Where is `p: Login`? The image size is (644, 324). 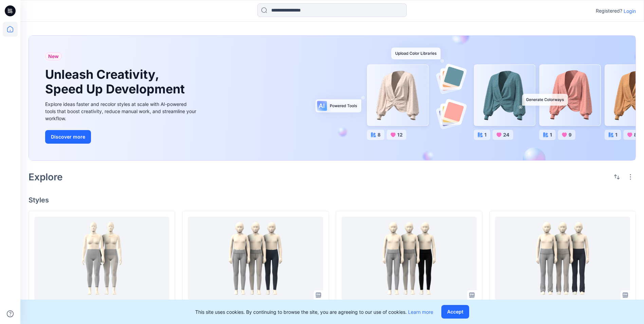 p: Login is located at coordinates (630, 11).